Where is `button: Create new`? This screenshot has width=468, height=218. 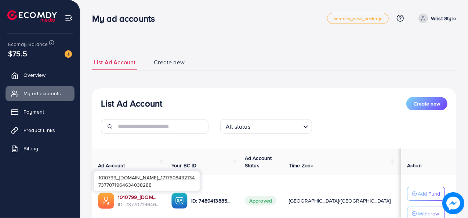 button: Create new is located at coordinates (427, 104).